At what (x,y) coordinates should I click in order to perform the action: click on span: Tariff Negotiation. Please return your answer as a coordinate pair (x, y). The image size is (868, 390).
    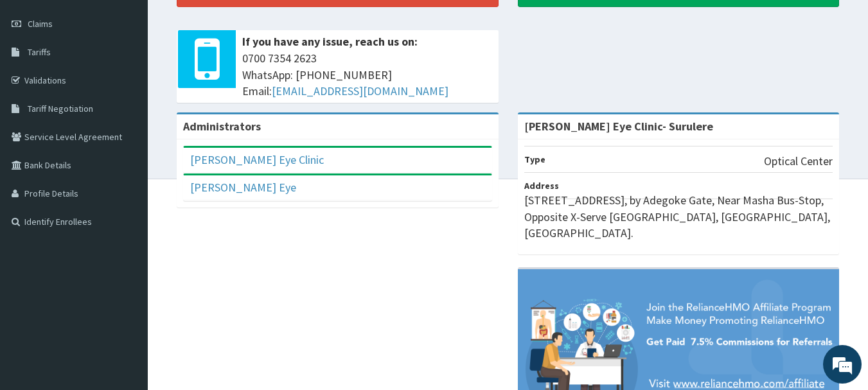
    Looking at the image, I should click on (60, 109).